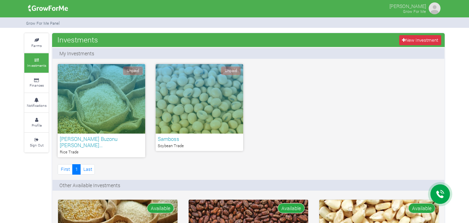 Image resolution: width=469 pixels, height=223 pixels. I want to click on a: Unpaid Samboss Soybean Trade, so click(199, 107).